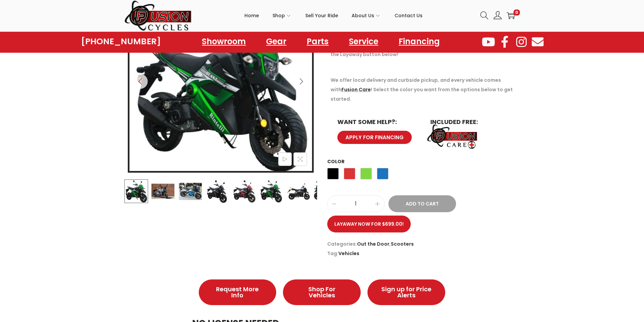 The width and height of the screenshot is (644, 322). Describe the element at coordinates (140, 81) in the screenshot. I see `button: Previous` at that location.